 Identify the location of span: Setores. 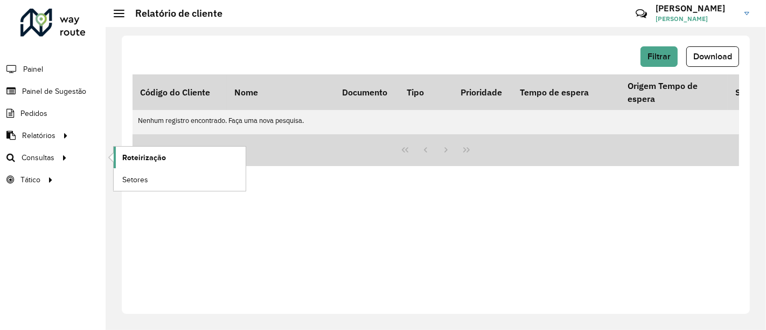
(135, 179).